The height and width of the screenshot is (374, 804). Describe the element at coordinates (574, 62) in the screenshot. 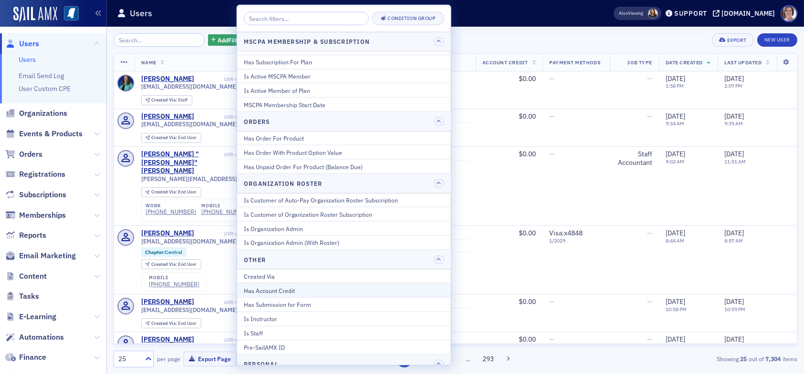

I see `span: Payment Methods` at that location.